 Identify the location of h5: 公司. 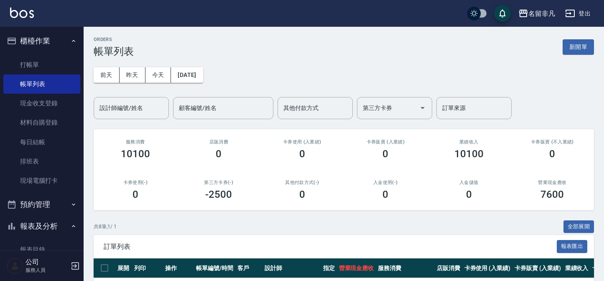
(47, 262).